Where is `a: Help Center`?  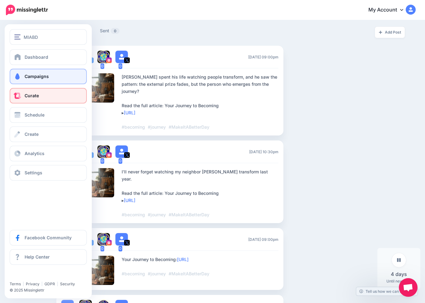
a: Help Center is located at coordinates (48, 257).